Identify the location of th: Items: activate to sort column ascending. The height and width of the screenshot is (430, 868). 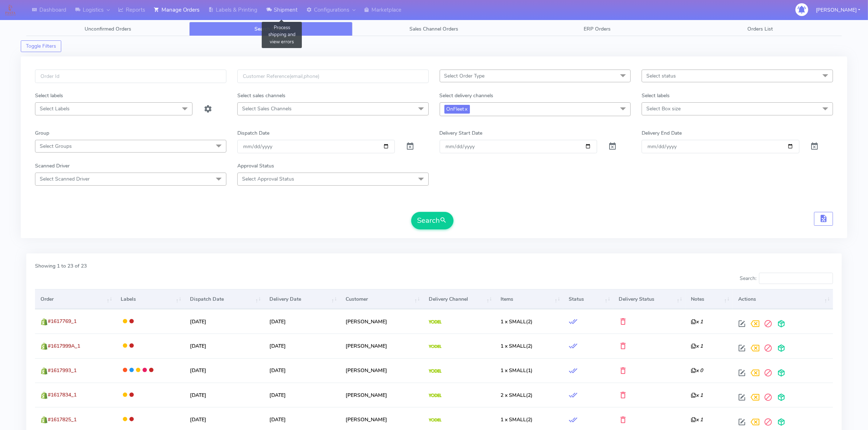
(529, 299).